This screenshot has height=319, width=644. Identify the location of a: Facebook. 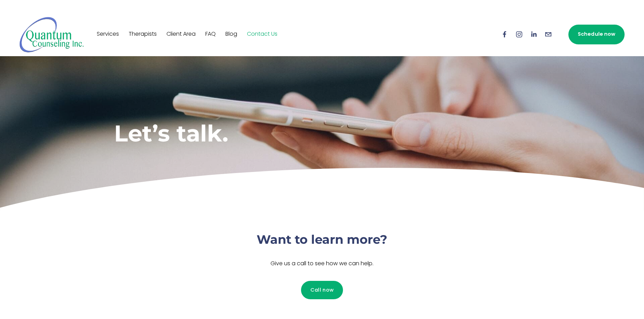
(505, 34).